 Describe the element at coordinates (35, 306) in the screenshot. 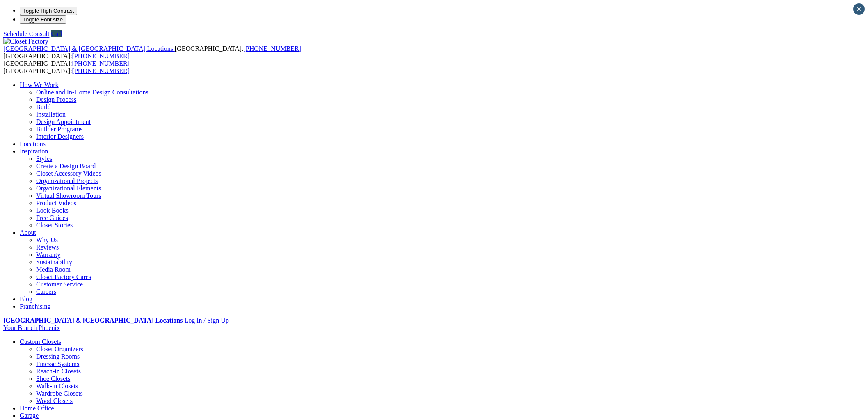

I see `a: Franchising` at that location.